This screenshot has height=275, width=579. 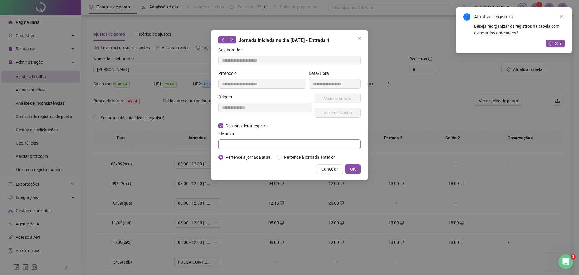 What do you see at coordinates (231, 40) in the screenshot?
I see `button: right` at bounding box center [231, 40].